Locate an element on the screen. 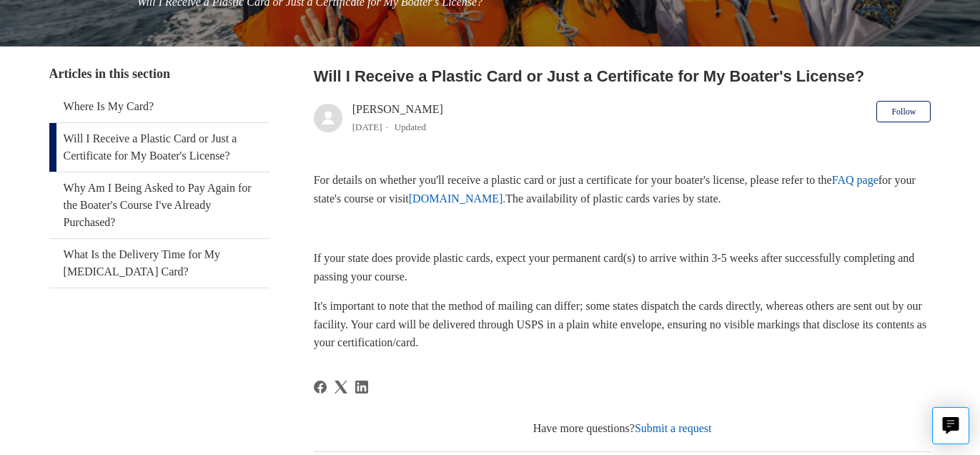 This screenshot has height=455, width=980. p: It's important to note that the method of mailing can differ; some states dispatch the cards dire... is located at coordinates (623, 324).